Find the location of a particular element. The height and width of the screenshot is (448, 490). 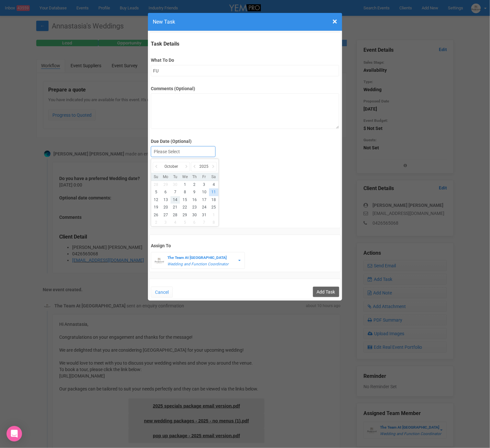

span: October is located at coordinates (171, 167).